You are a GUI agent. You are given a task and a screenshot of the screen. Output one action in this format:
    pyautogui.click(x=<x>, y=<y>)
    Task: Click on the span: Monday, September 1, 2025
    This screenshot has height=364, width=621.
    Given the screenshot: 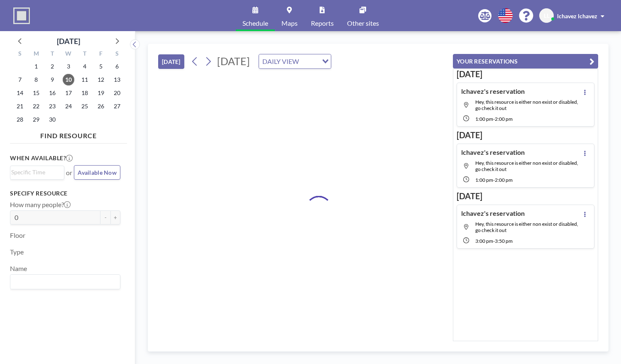 What is the action you would take?
    pyautogui.click(x=36, y=66)
    